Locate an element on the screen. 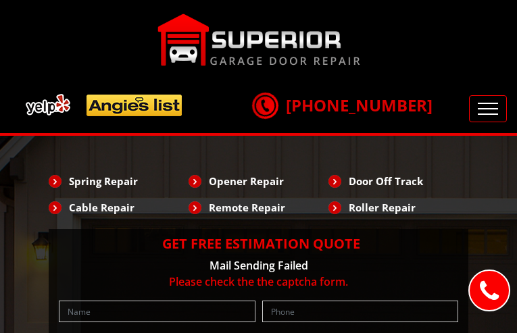 The height and width of the screenshot is (333, 517). button: Toggle navigation is located at coordinates (488, 109).